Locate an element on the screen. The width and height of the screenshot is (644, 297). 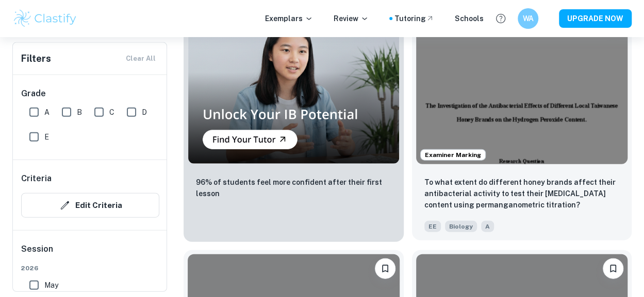
h6: WA is located at coordinates (528, 19).